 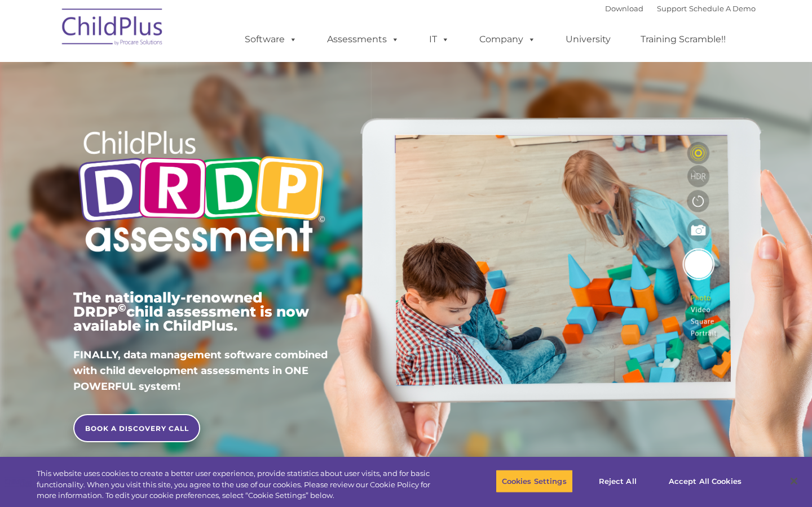 I want to click on button: Accept All Cookies, so click(x=705, y=481).